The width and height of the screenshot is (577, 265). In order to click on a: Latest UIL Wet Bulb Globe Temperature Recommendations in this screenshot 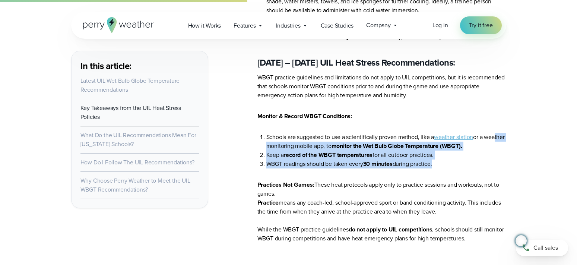, I will do `click(130, 85)`.